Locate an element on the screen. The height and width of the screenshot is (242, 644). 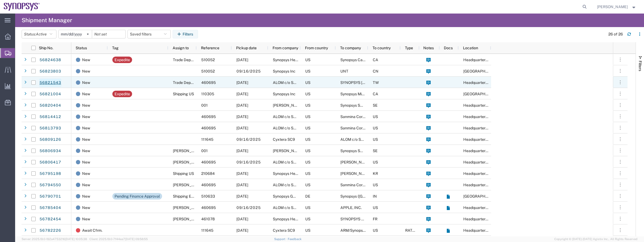
span: FR is located at coordinates (375, 219).